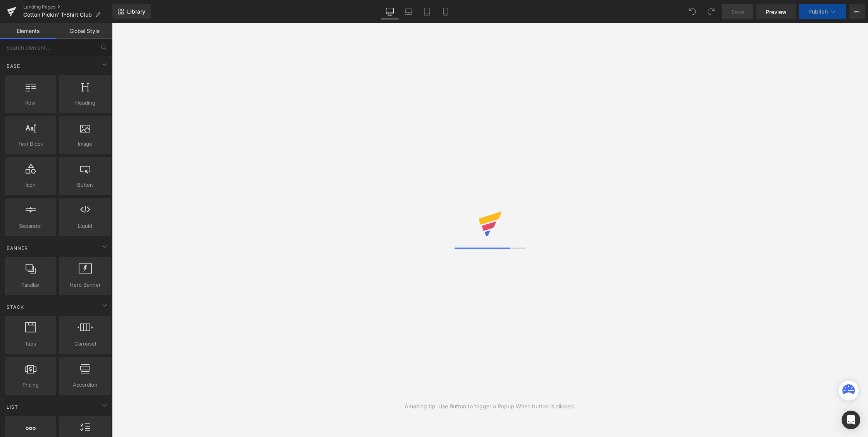 The width and height of the screenshot is (868, 437). What do you see at coordinates (13, 66) in the screenshot?
I see `span: Base` at bounding box center [13, 66].